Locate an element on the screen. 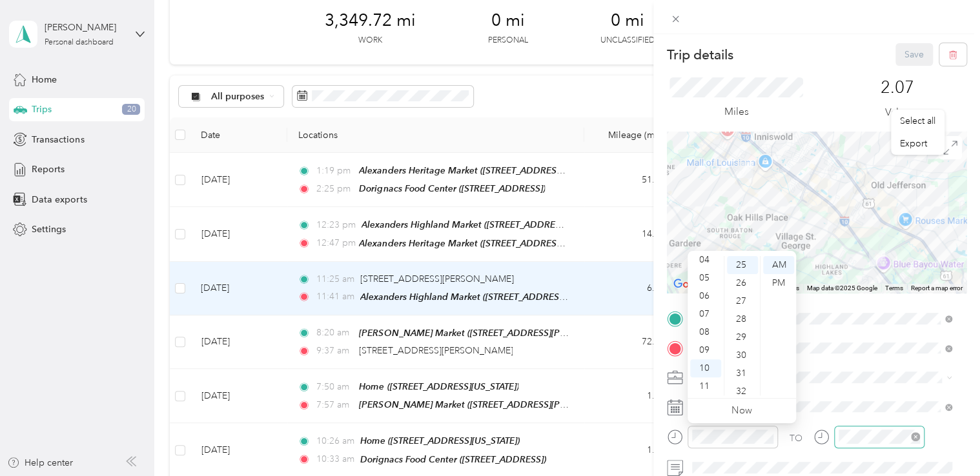  div: 09 is located at coordinates (705, 351).